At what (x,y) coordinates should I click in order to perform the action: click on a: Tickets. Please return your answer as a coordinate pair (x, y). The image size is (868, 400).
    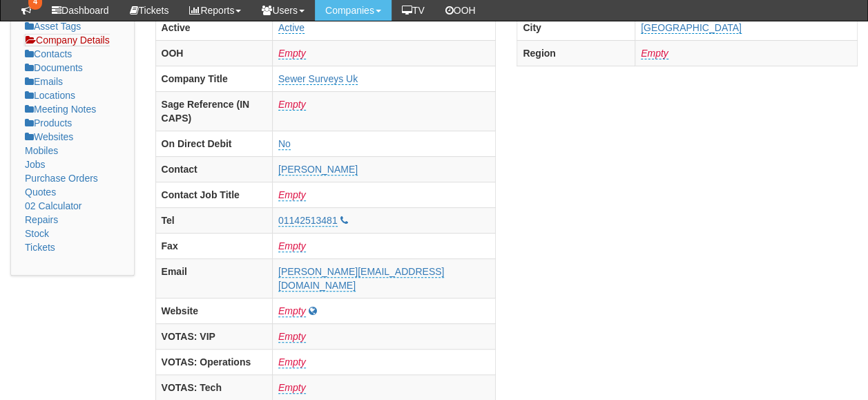
    Looking at the image, I should click on (40, 247).